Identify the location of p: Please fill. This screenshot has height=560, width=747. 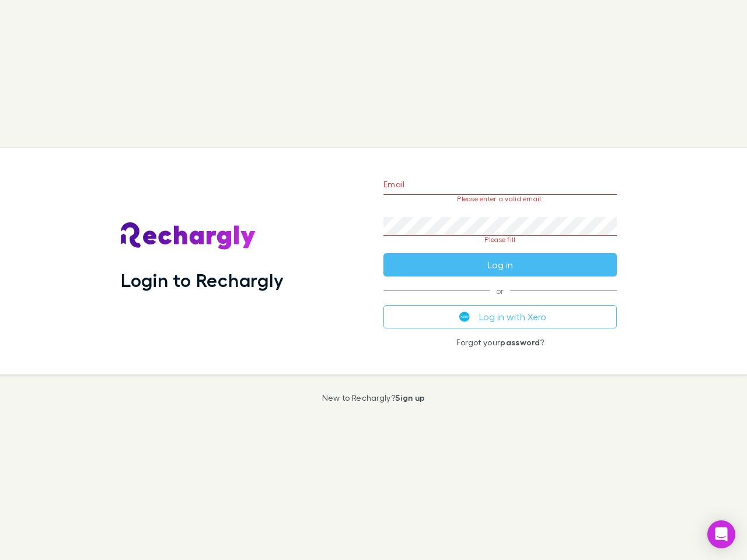
(500, 240).